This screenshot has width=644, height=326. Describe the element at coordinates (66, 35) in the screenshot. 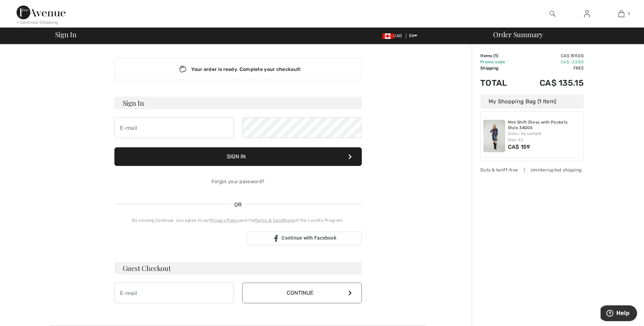

I see `span: Sign In` at that location.